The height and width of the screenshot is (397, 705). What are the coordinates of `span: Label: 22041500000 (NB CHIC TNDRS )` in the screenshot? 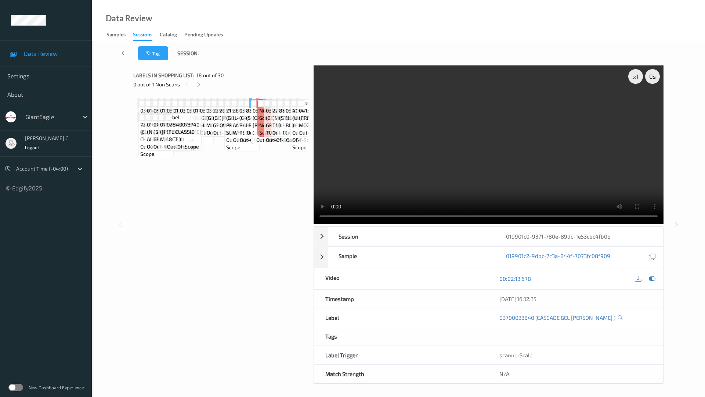 It's located at (288, 114).